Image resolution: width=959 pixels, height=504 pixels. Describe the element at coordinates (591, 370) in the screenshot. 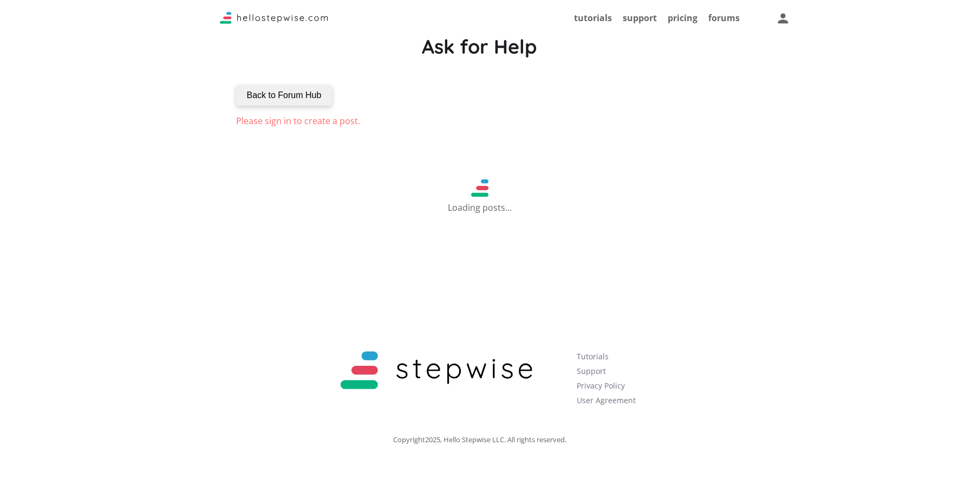

I see `a: Support` at that location.